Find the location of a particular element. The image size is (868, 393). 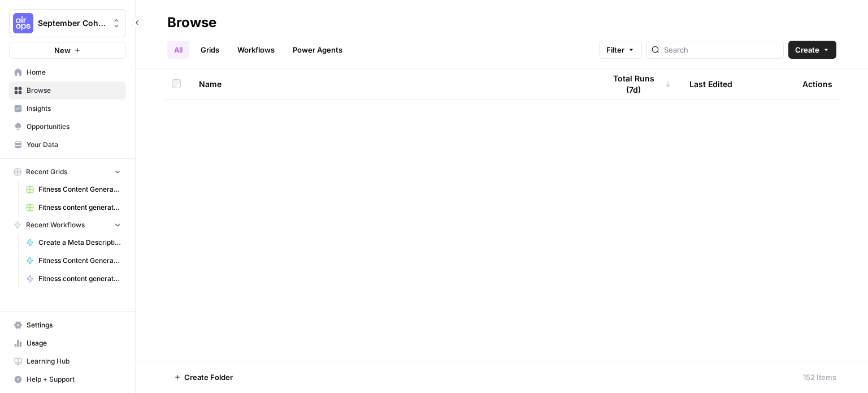

button: Filter is located at coordinates (620, 50).